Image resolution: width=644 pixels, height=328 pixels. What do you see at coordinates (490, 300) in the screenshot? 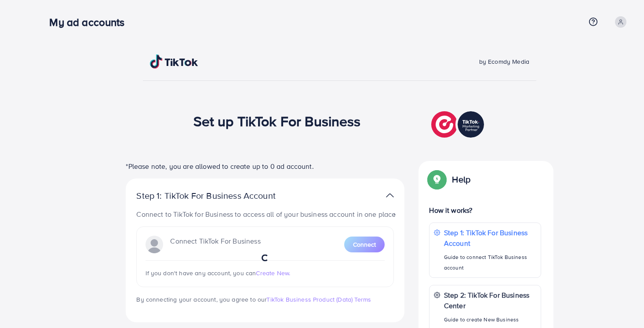
I see `p: Step 2: TikTok For Business Center` at bounding box center [490, 300].